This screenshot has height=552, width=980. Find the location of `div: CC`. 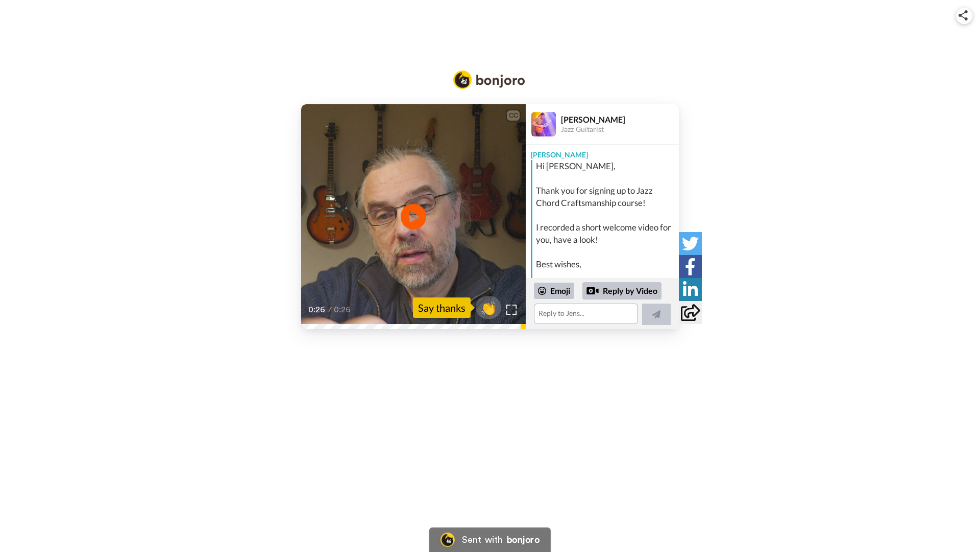

div: CC is located at coordinates (513, 116).